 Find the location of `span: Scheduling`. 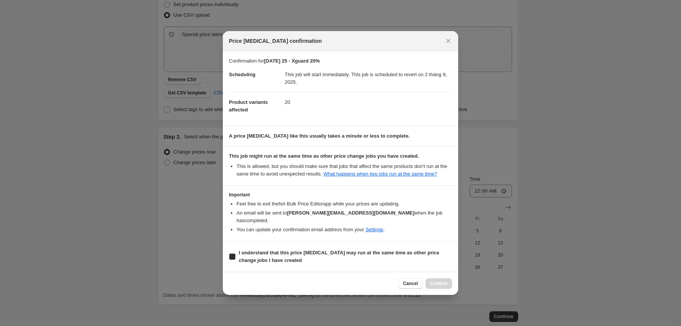

span: Scheduling is located at coordinates (242, 74).